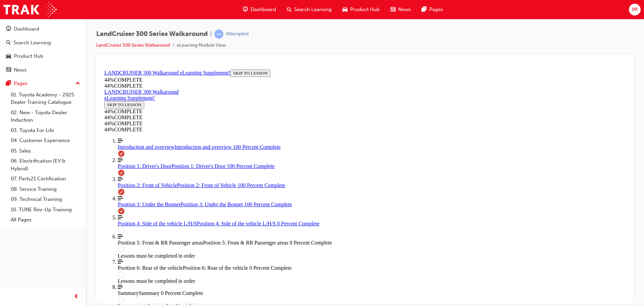  I want to click on span: Pages, so click(436, 10).